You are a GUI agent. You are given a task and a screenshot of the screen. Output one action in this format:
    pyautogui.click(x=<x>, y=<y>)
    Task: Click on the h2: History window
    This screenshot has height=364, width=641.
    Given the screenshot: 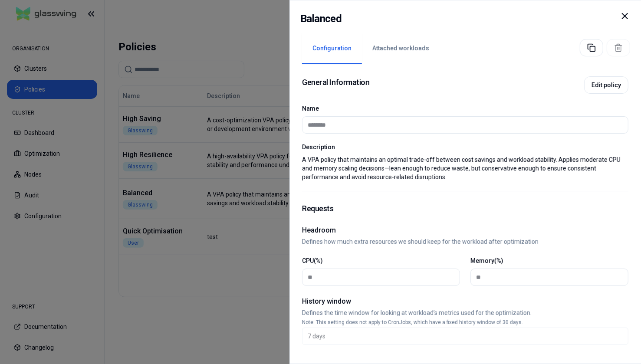 What is the action you would take?
    pyautogui.click(x=465, y=301)
    